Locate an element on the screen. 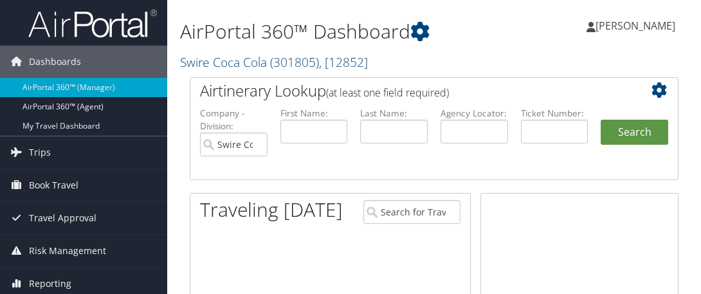 This screenshot has width=701, height=294. h2: Airtinerary Lookup is located at coordinates (414, 91).